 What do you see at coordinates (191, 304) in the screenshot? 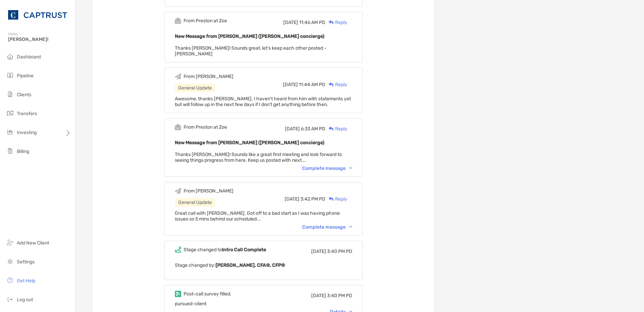
I see `span: pursued-client` at bounding box center [191, 304].